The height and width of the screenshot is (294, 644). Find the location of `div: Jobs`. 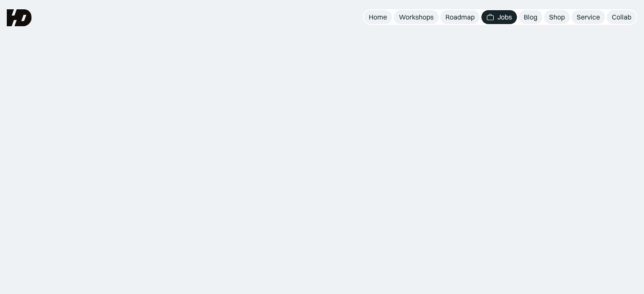

div: Jobs is located at coordinates (505, 17).